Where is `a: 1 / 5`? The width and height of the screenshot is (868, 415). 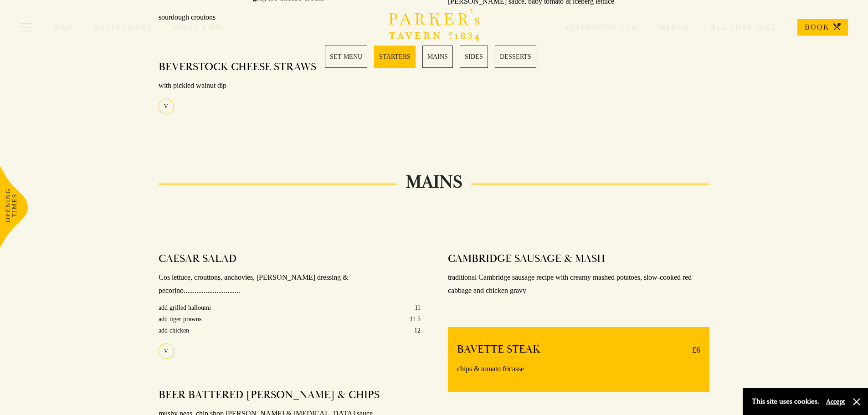
a: 1 / 5 is located at coordinates (346, 56).